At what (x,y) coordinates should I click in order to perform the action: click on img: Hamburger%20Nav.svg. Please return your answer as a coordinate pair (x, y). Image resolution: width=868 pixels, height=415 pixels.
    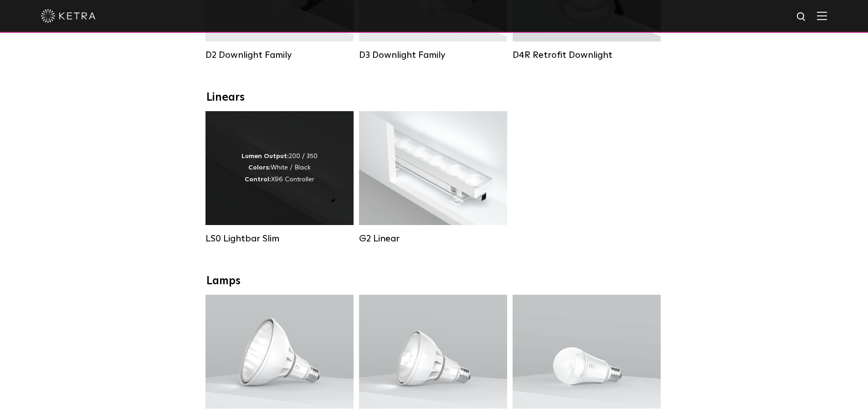
    Looking at the image, I should click on (822, 15).